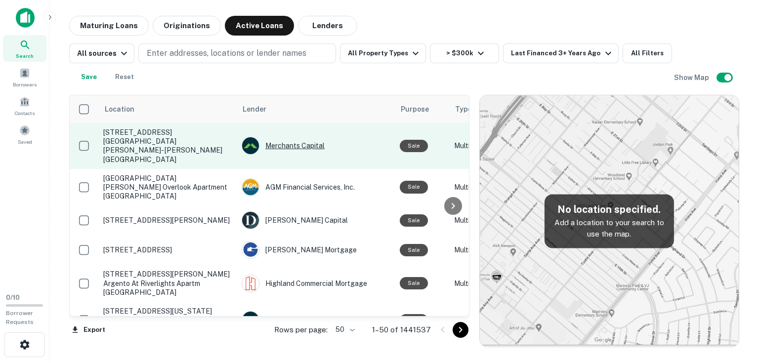 This screenshot has width=759, height=361. What do you see at coordinates (692, 78) in the screenshot?
I see `h6: Show Map` at bounding box center [692, 78].